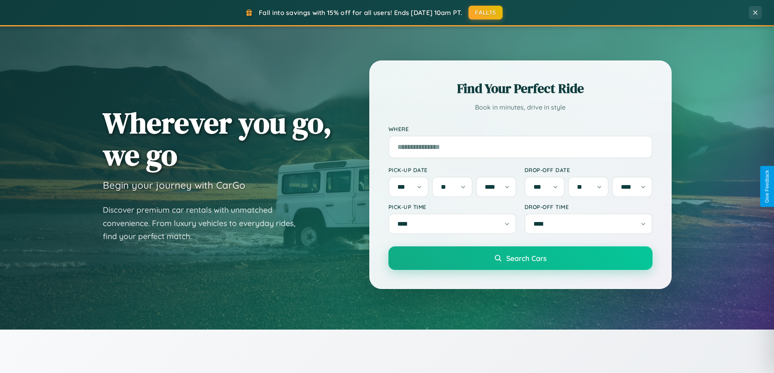  I want to click on span: Search Cars, so click(526, 258).